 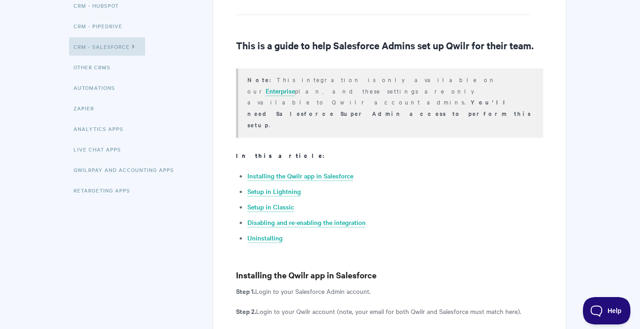 What do you see at coordinates (246, 311) in the screenshot?
I see `strong: Step 2.` at bounding box center [246, 311].